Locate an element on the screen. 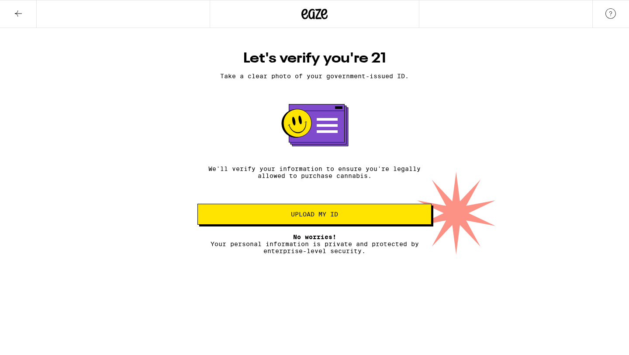  p: We'll verify your information to ensure you're legally allowed to purchase cannabis. is located at coordinates (315, 172).